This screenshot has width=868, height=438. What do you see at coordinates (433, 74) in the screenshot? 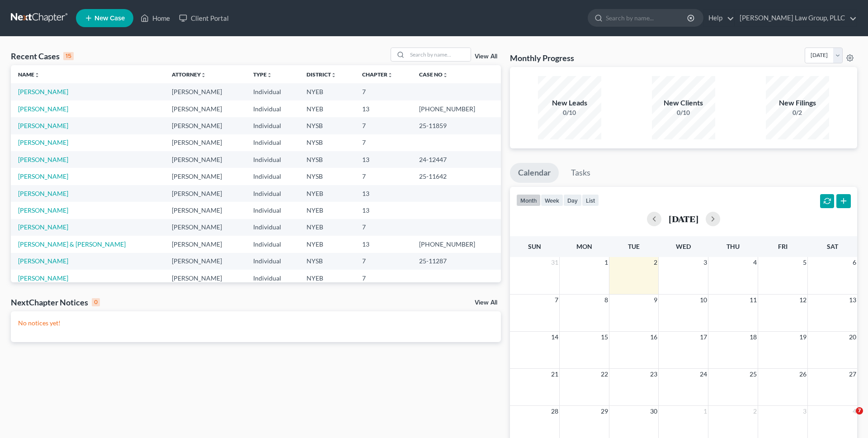
I see `a: Case Nounfold_more` at bounding box center [433, 74].